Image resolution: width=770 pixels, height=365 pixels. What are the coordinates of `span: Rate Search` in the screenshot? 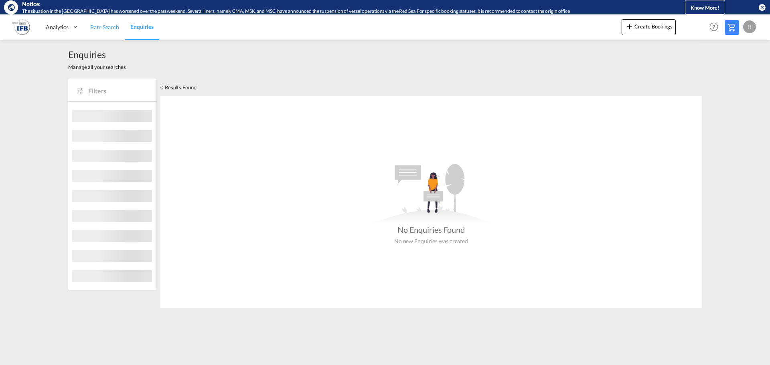 It's located at (105, 27).